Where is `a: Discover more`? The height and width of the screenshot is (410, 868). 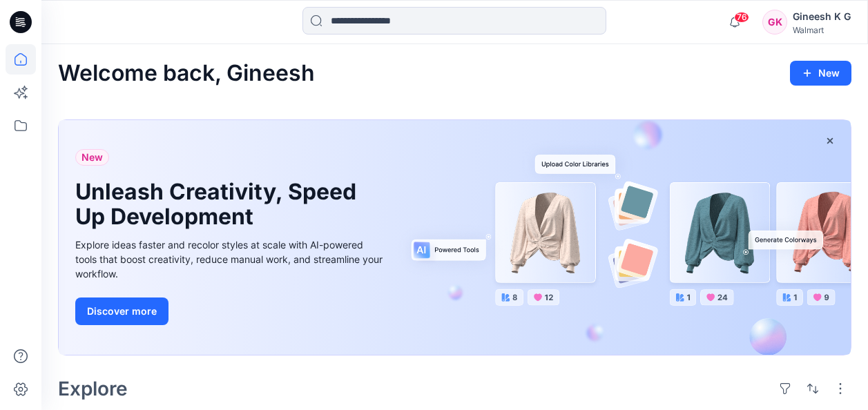 a: Discover more is located at coordinates (230, 312).